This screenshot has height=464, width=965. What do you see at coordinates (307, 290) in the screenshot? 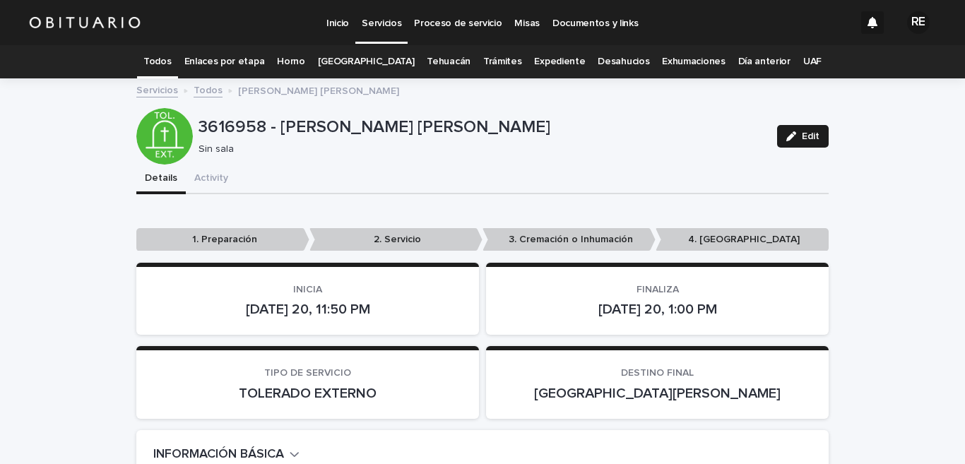
I see `span: INICIA` at bounding box center [307, 290].